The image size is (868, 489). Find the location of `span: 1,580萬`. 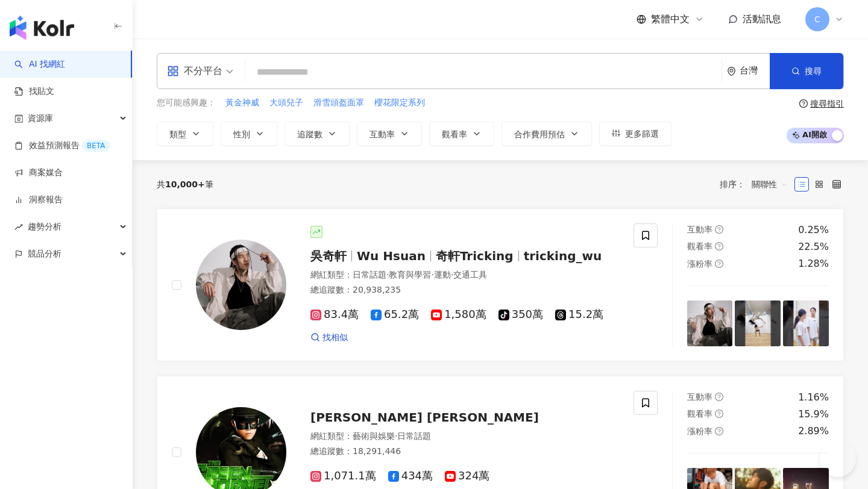

span: 1,580萬 is located at coordinates (459, 314).